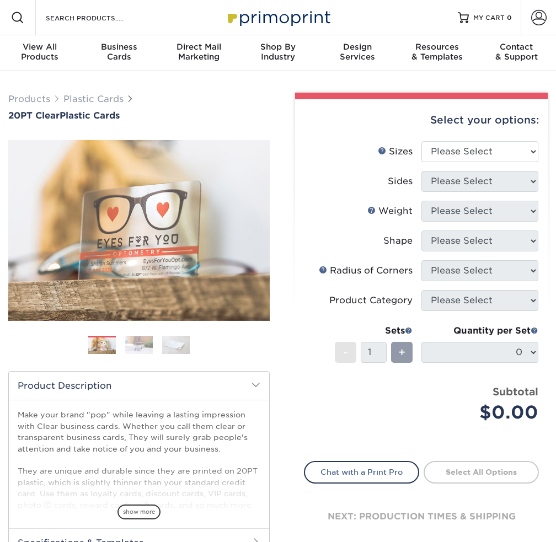 This screenshot has height=542, width=556. Describe the element at coordinates (29, 99) in the screenshot. I see `a: Products` at that location.